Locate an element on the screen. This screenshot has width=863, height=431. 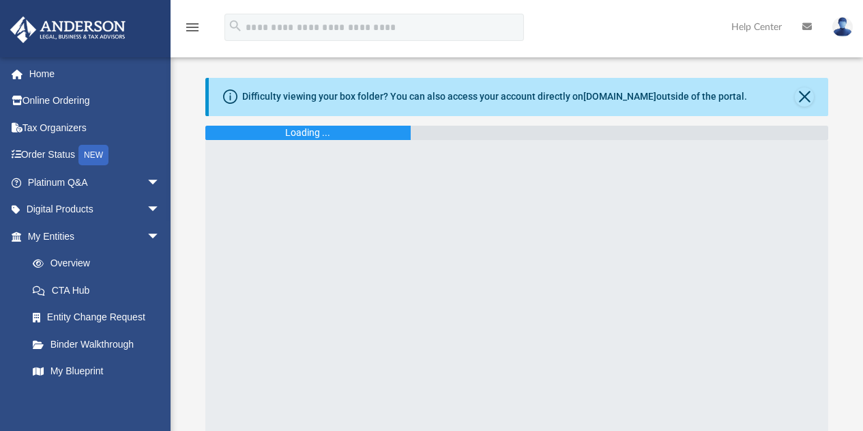
a: My Blueprint is located at coordinates (96, 371).